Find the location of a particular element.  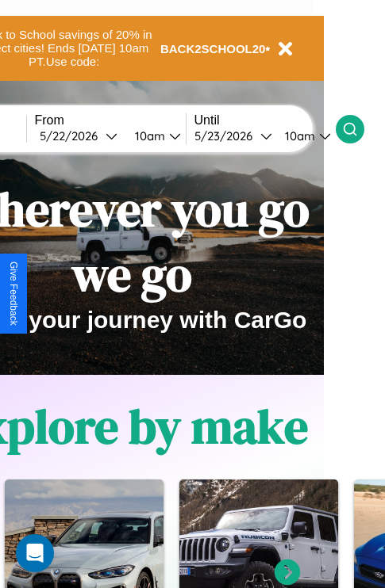

button: 5/22/2026 is located at coordinates (79, 136).